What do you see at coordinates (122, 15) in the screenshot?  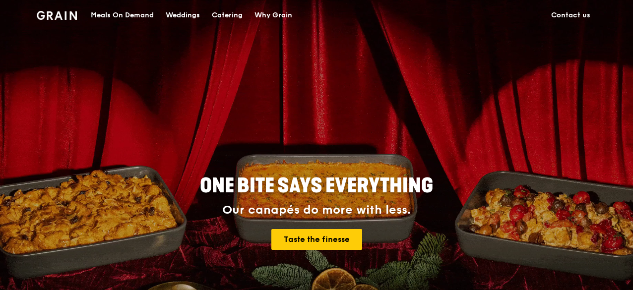 I see `div: Meals On Demand` at bounding box center [122, 15].